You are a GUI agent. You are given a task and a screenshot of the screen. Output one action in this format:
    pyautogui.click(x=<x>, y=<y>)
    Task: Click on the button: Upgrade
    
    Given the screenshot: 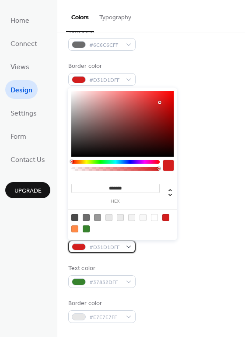 What is the action you would take?
    pyautogui.click(x=28, y=190)
    